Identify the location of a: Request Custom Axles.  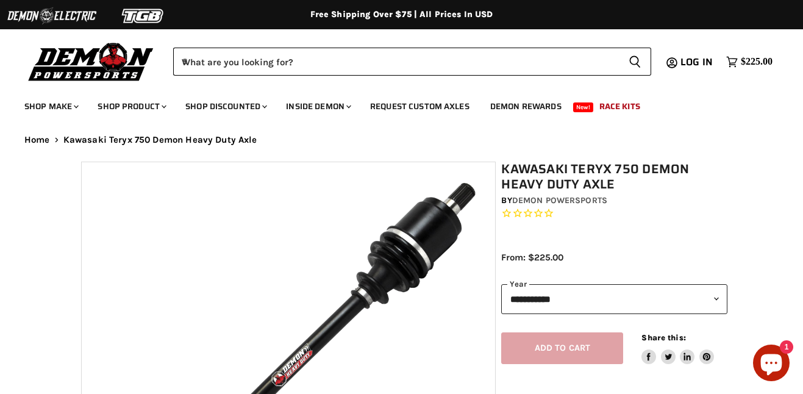
(419, 106).